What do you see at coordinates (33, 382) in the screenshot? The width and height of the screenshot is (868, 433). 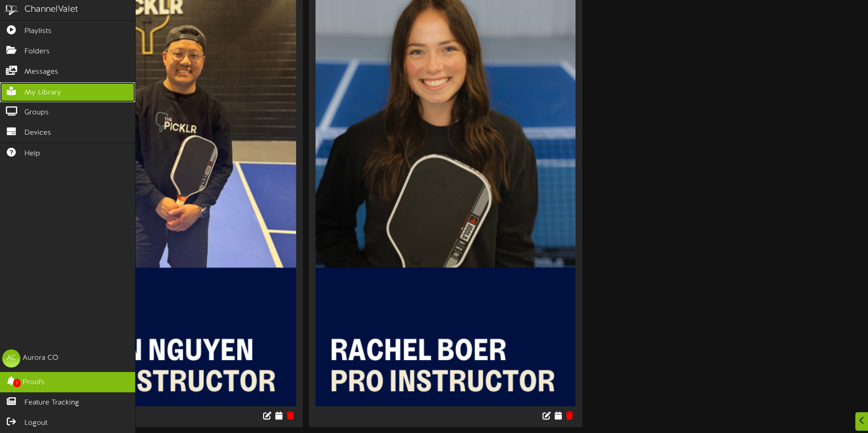 I see `span: Proofs` at bounding box center [33, 382].